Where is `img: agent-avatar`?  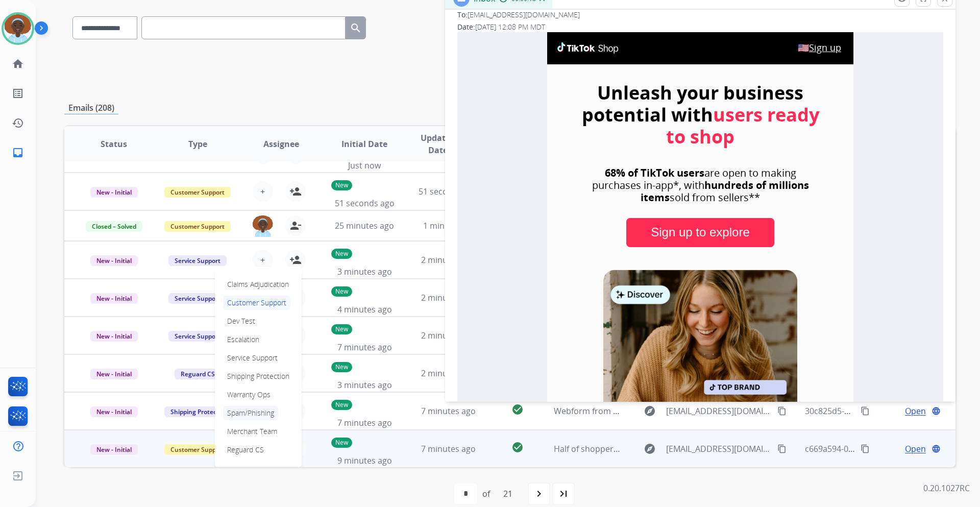
img: agent-avatar is located at coordinates (263, 226).